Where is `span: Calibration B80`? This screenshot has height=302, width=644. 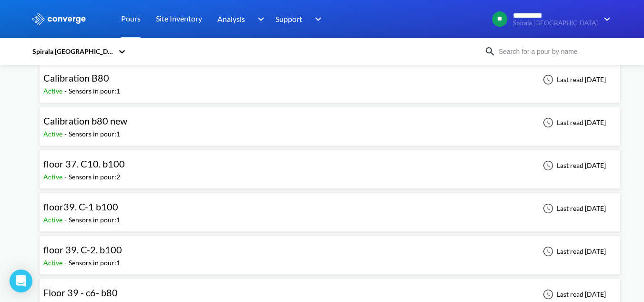 span: Calibration B80 is located at coordinates (76, 78).